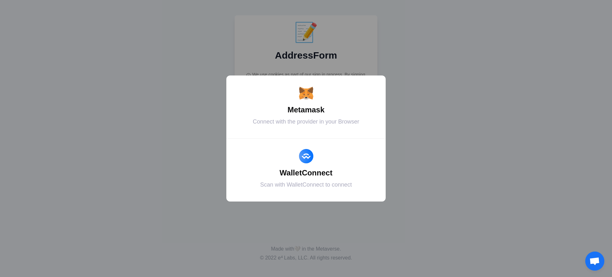 Image resolution: width=612 pixels, height=277 pixels. Describe the element at coordinates (595, 261) in the screenshot. I see `a: Open chat` at that location.